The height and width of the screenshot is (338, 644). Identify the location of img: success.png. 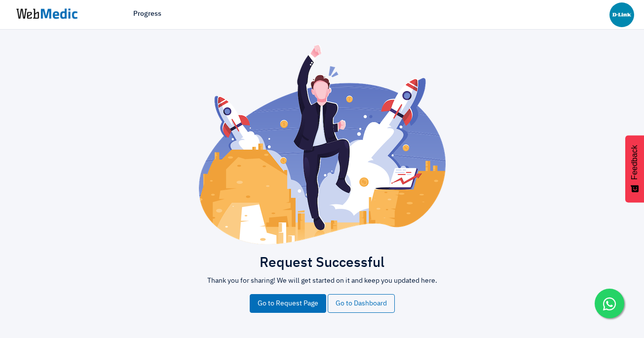
(322, 144).